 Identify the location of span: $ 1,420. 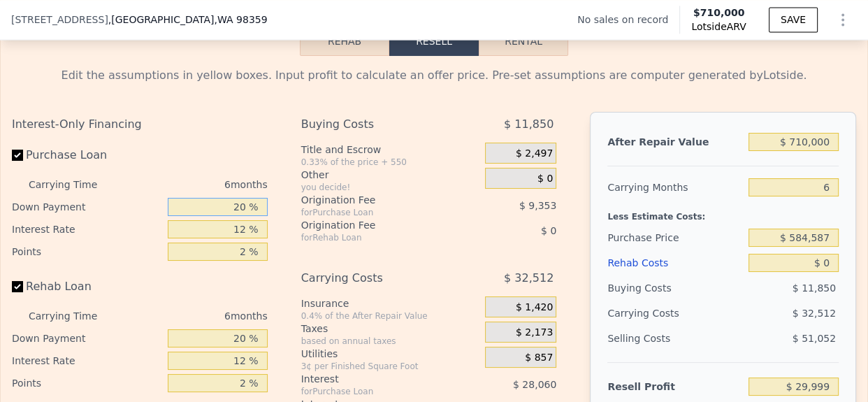
(534, 307).